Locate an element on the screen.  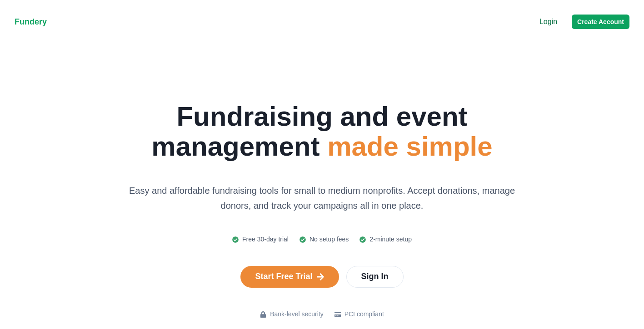
p: PCI compliant is located at coordinates (364, 314).